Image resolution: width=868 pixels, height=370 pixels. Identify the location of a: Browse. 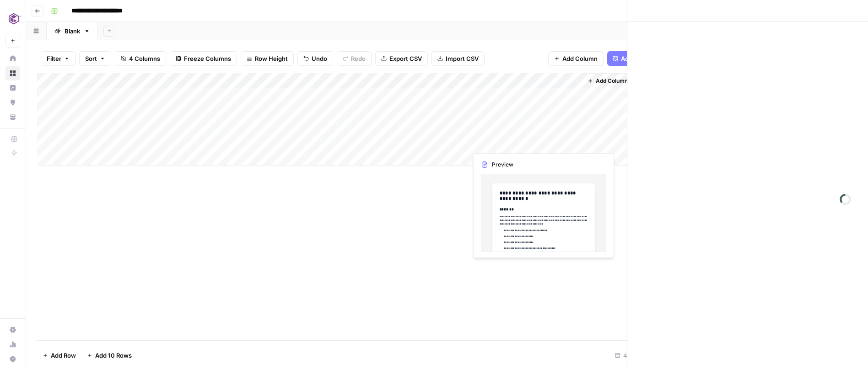
(13, 73).